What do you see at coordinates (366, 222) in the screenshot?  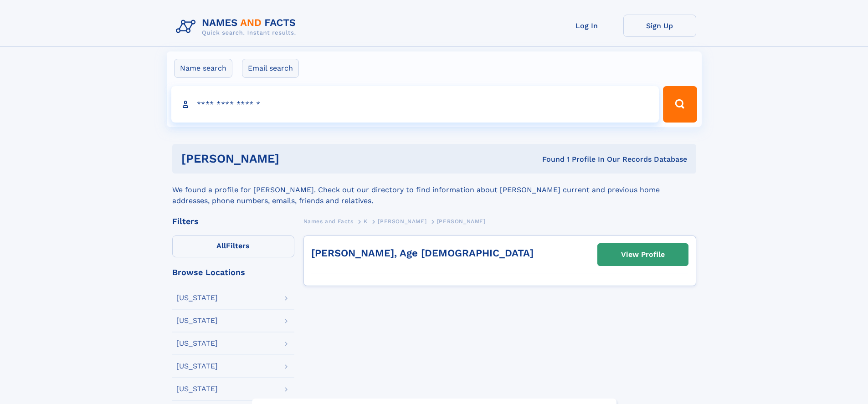 I see `span: K` at bounding box center [366, 222].